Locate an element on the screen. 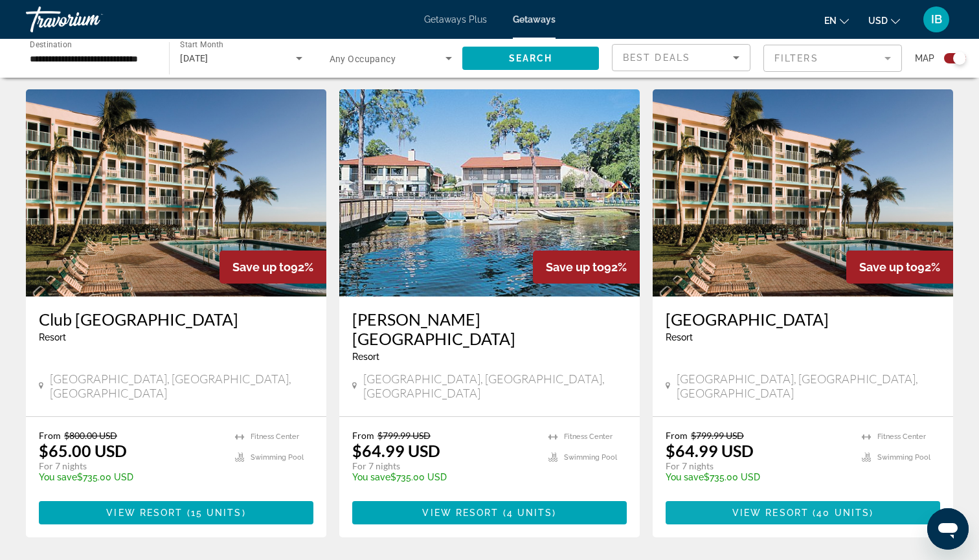 The height and width of the screenshot is (560, 979). span: Getaways Plus is located at coordinates (455, 20).